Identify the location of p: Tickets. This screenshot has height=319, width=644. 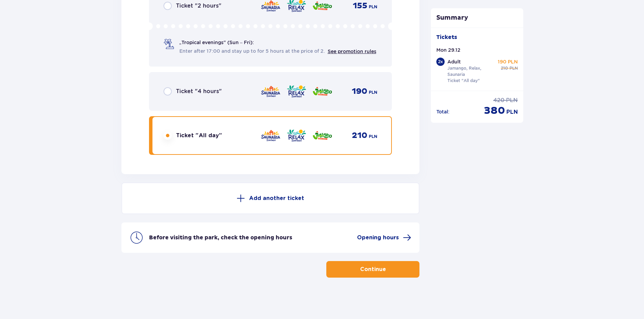
(447, 37).